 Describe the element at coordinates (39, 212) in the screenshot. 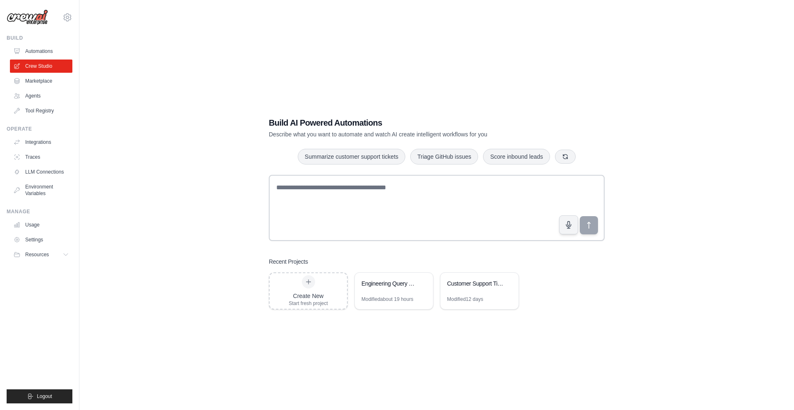

I see `div: Manage` at that location.